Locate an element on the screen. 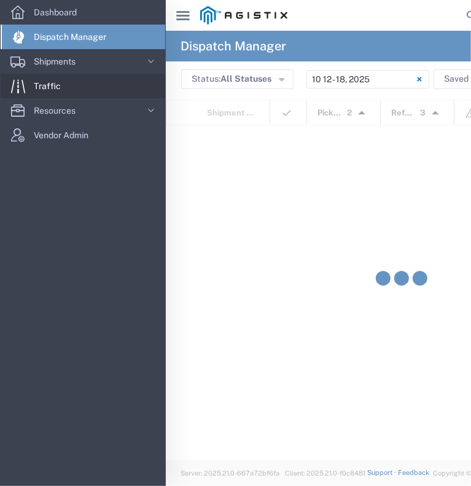 This screenshot has width=471, height=486. span: Vendor Admin is located at coordinates (65, 135).